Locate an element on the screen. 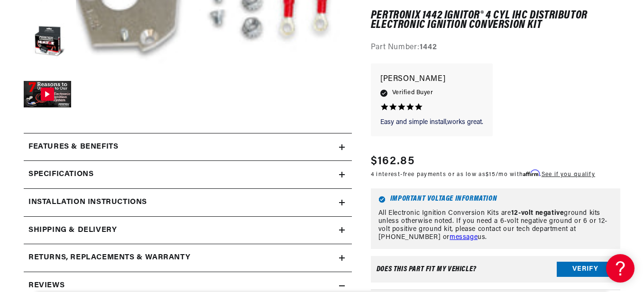 This screenshot has height=292, width=644. h2: Features & Benefits is located at coordinates (73, 147).